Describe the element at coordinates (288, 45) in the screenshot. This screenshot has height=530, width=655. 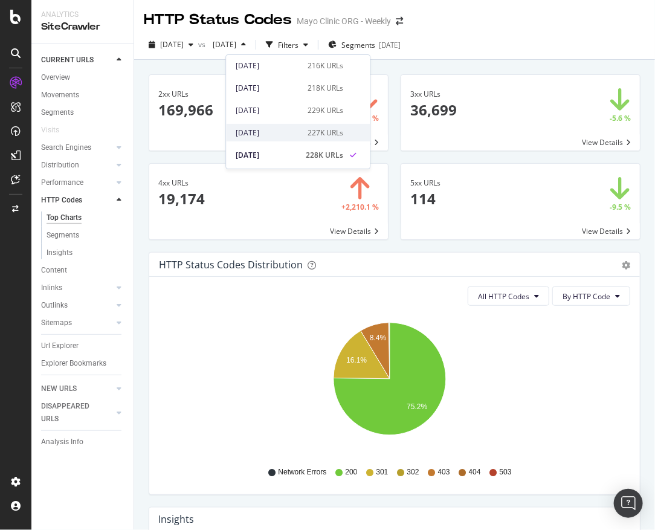
I see `div: Filters` at that location.